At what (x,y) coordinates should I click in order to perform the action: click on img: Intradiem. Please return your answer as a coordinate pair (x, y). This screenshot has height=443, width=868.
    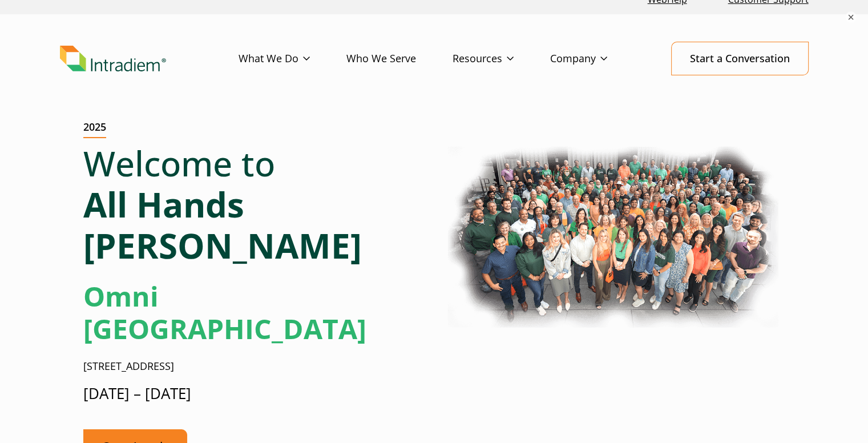
    Looking at the image, I should click on (113, 58).